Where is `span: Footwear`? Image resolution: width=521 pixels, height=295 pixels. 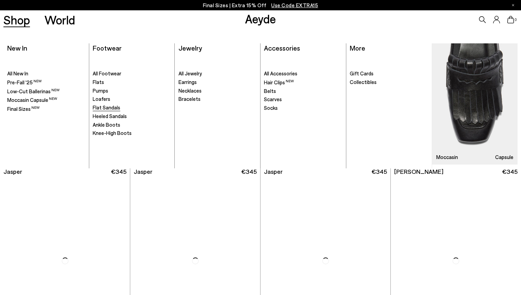 span: Footwear is located at coordinates (107, 48).